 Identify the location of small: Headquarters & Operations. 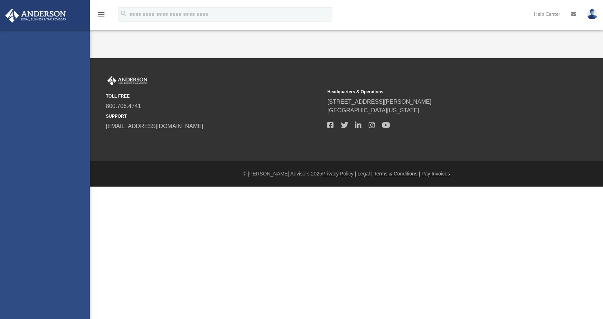
(436, 92).